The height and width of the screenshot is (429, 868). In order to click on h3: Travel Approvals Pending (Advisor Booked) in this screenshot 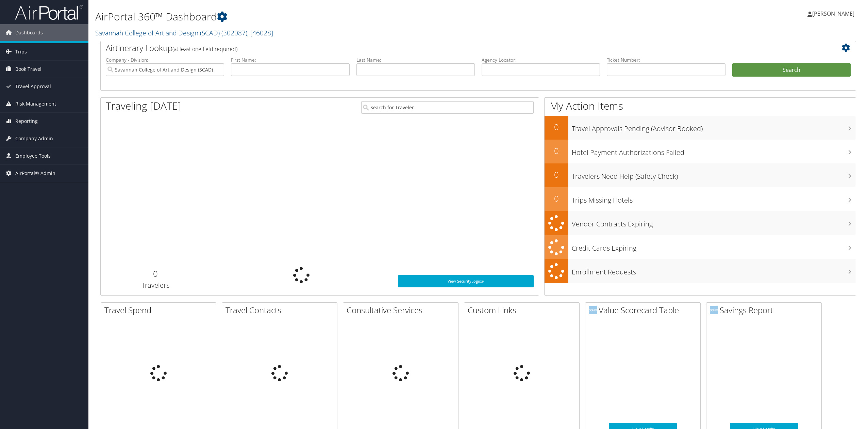, I will do `click(713, 127)`.